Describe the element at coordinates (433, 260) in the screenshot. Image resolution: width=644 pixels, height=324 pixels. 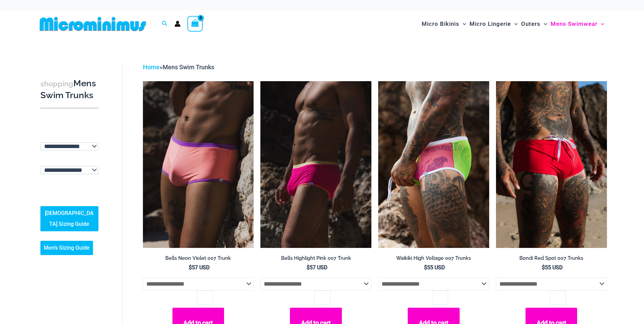
I see `a: Waikiki High Voltage 007 Trunks` at that location.